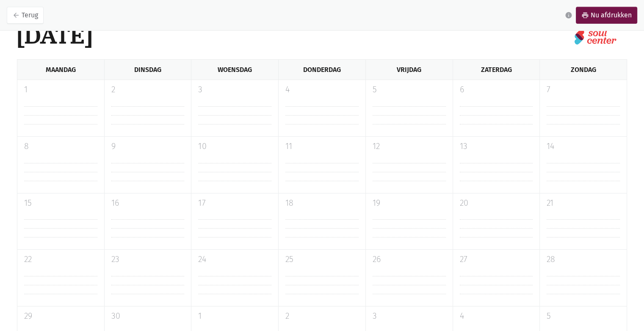 The height and width of the screenshot is (331, 644). Describe the element at coordinates (148, 146) in the screenshot. I see `p: 9` at that location.